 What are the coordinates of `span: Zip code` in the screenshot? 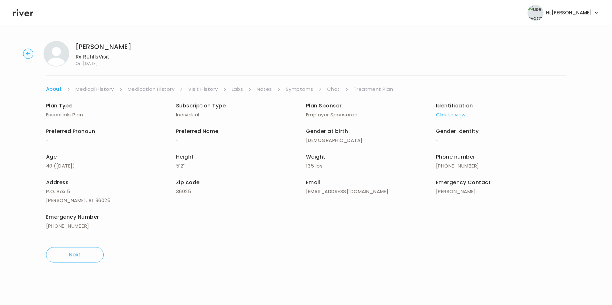 It's located at (188, 182).